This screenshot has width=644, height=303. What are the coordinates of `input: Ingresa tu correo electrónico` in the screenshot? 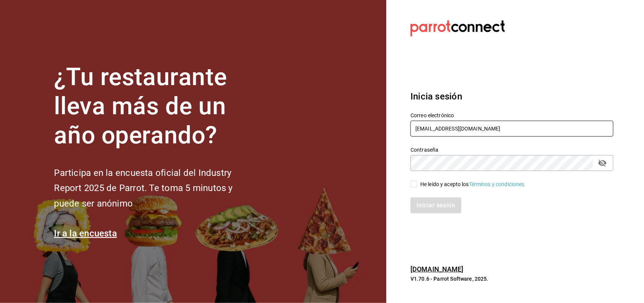 It's located at (512, 129).